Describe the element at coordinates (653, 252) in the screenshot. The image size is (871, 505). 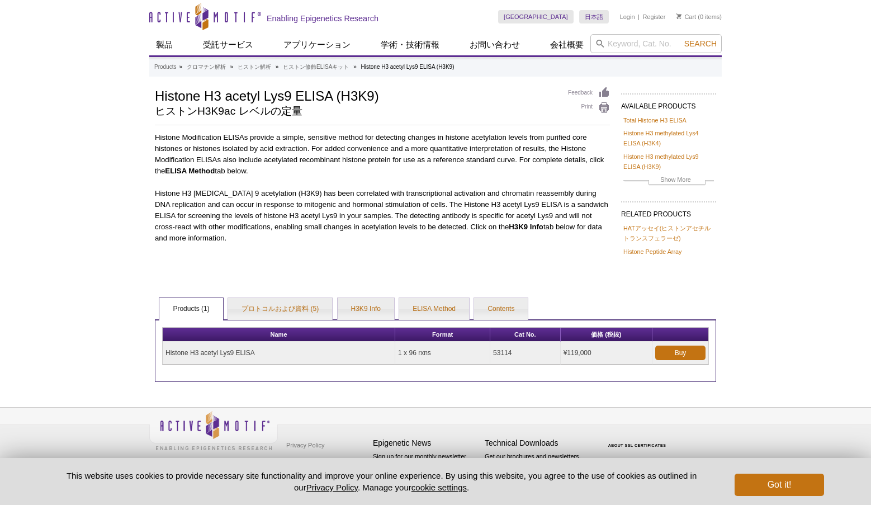
I see `a: Histone Peptide Array` at that location.